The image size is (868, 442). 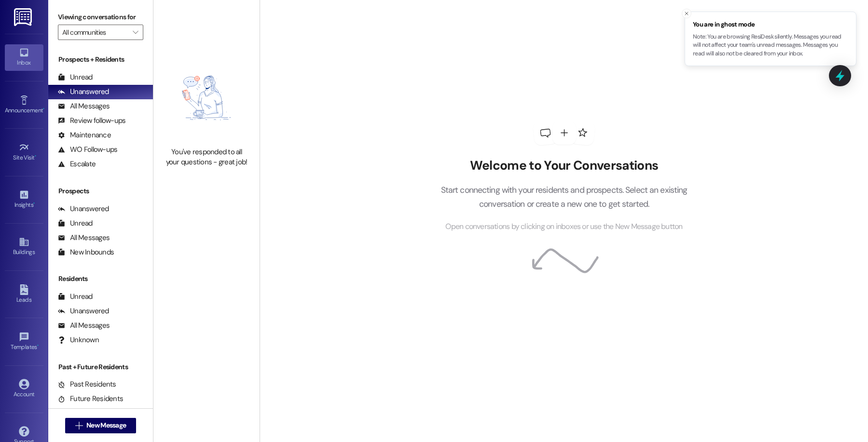 I want to click on div: Review follow-ups, so click(x=92, y=121).